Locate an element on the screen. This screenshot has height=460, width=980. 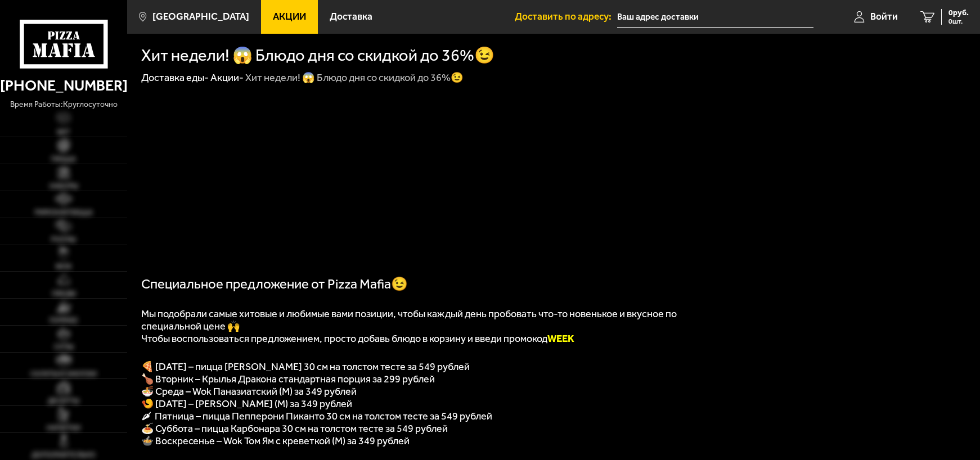
span: Акции is located at coordinates (289, 17).